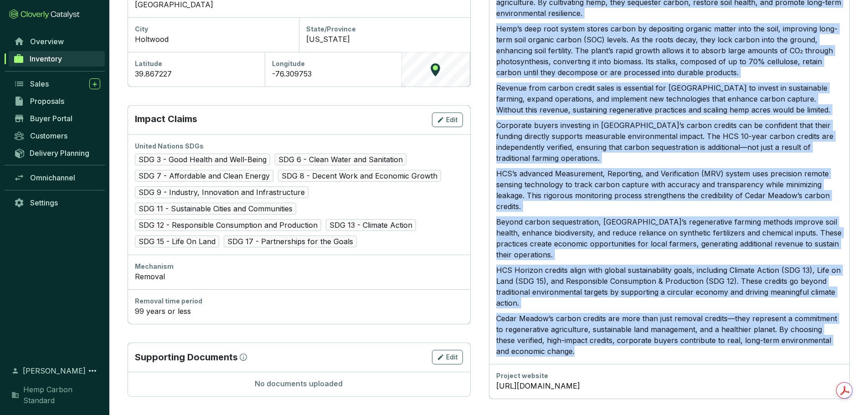  What do you see at coordinates (299, 301) in the screenshot?
I see `div: Removal time period` at bounding box center [299, 301].